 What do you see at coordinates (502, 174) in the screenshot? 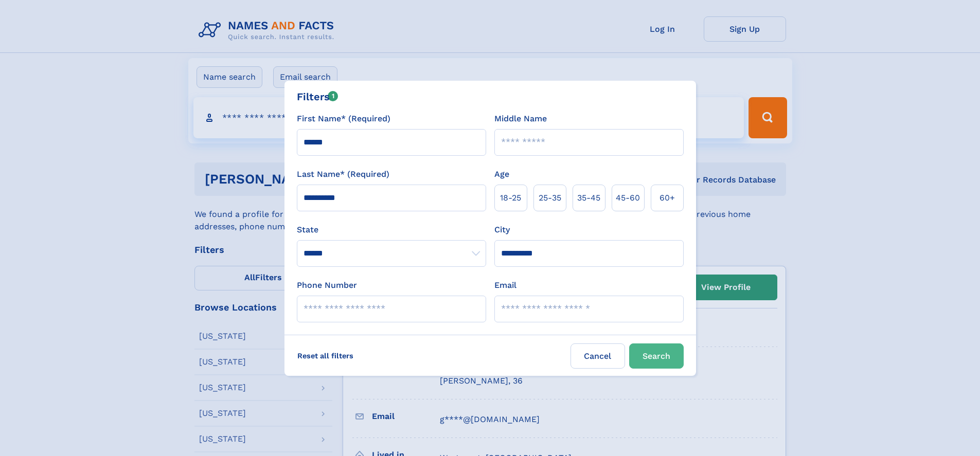
I see `label: Age` at bounding box center [502, 174].